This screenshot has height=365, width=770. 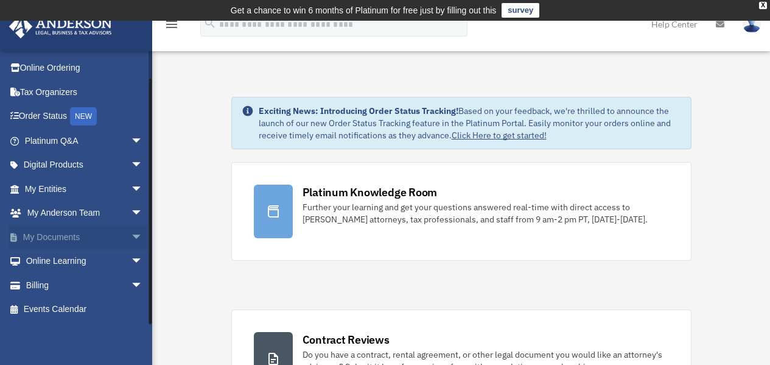 What do you see at coordinates (85, 116) in the screenshot?
I see `a: Order StatusNEW` at bounding box center [85, 116].